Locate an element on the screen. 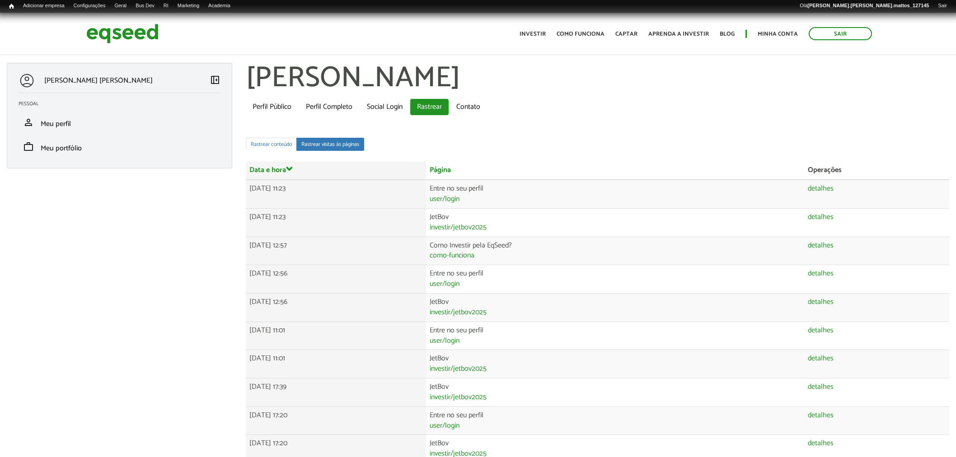 The height and width of the screenshot is (457, 956). a: Contato is located at coordinates (468, 107).